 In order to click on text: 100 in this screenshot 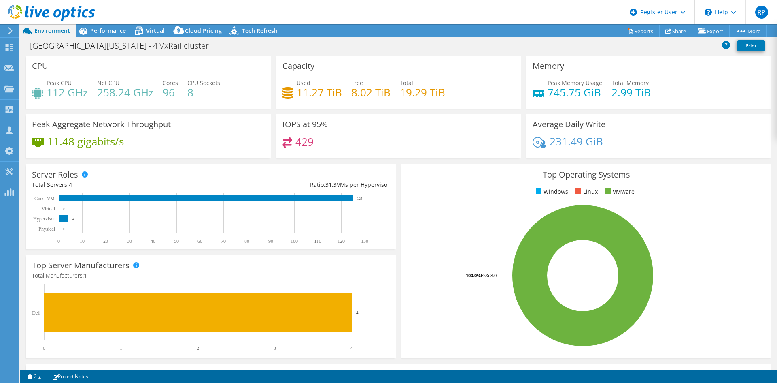, I will do `click(294, 241)`.